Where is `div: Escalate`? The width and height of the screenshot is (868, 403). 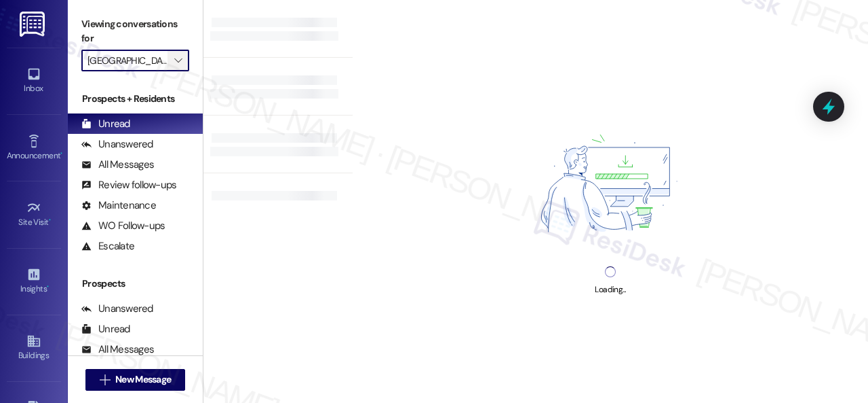 div: Escalate is located at coordinates (108, 246).